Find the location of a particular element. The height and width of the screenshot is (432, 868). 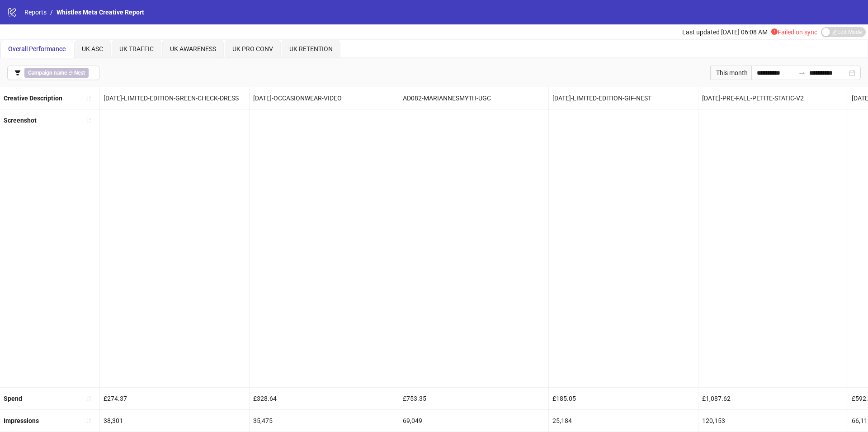

div: 25,184 is located at coordinates (623, 420).